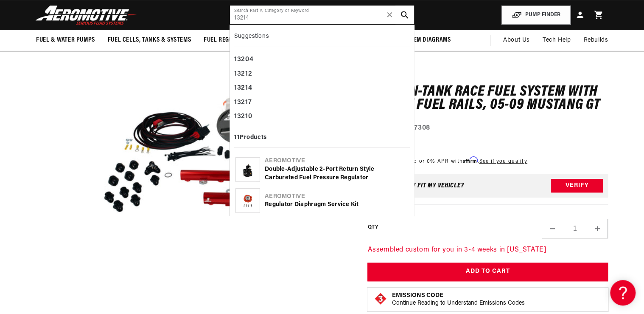  What do you see at coordinates (228, 40) in the screenshot?
I see `span: Fuel Regulators` at bounding box center [228, 40].